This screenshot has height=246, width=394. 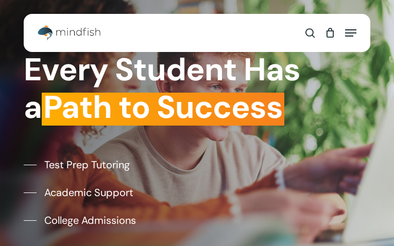 What do you see at coordinates (90, 220) in the screenshot?
I see `span: College Admissions` at bounding box center [90, 220].